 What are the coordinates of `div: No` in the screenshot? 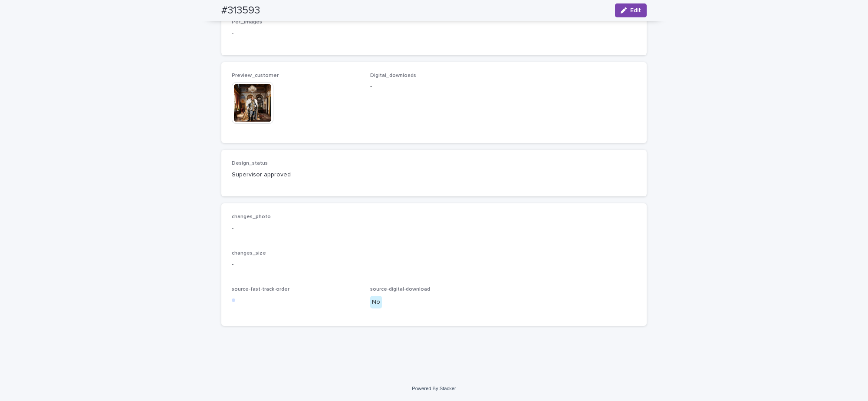 It's located at (376, 302).